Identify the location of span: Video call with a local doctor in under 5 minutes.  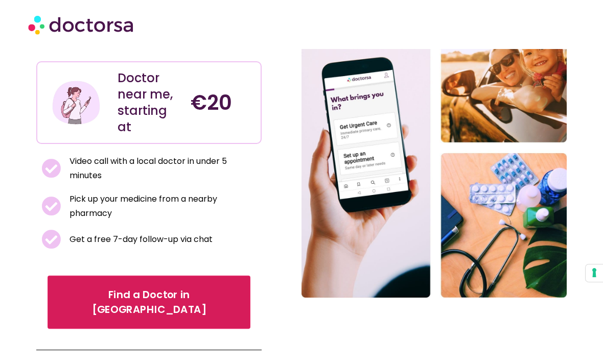
(161, 168).